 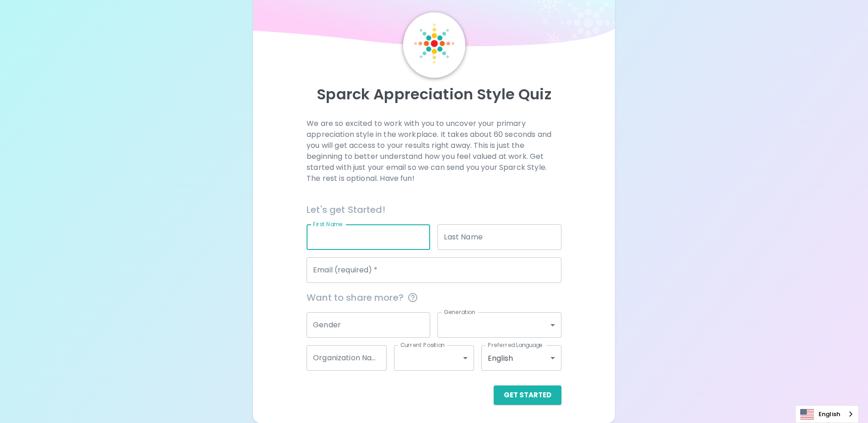 What do you see at coordinates (826, 413) in the screenshot?
I see `aside: Language selected: English` at bounding box center [826, 413].